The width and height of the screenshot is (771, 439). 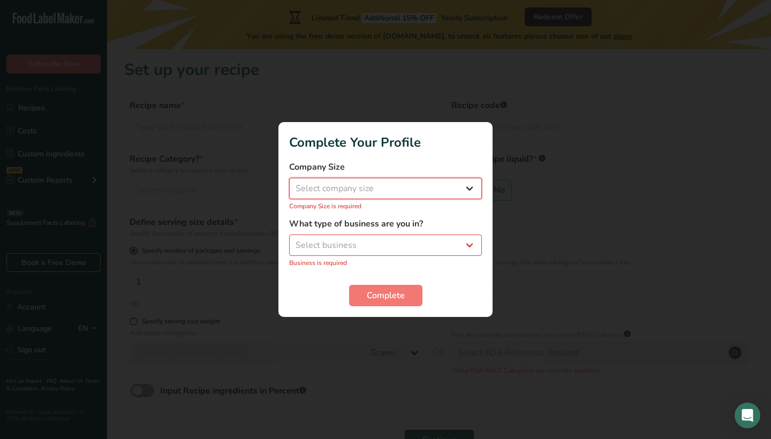 What do you see at coordinates (385, 142) in the screenshot?
I see `h1: Complete Your Profile` at bounding box center [385, 142].